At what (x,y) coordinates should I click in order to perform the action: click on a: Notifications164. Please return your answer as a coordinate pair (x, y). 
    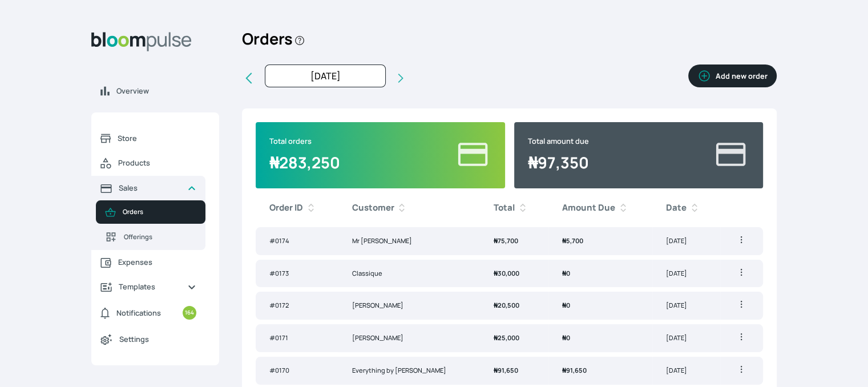
    Looking at the image, I should click on (149, 313).